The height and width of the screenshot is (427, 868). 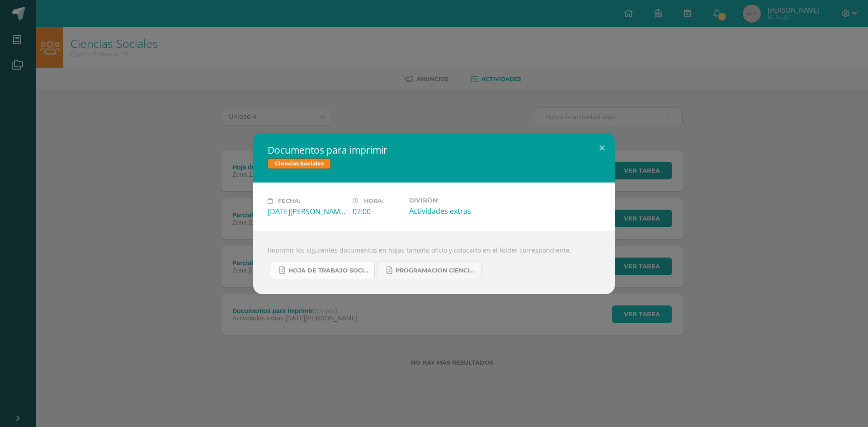 What do you see at coordinates (434, 262) in the screenshot?
I see `div: Imprimir los siguientes documentos en hojas tamaño oficio y colocarlo en el folder correspondiente.` at bounding box center [434, 262].